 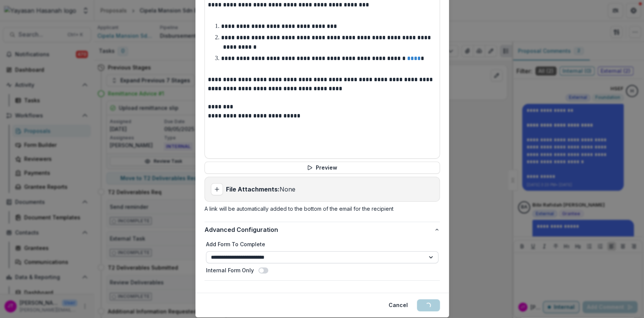 What do you see at coordinates (322, 208) in the screenshot?
I see `p: A link will be automatically added to the bottom of the email for the recipient` at bounding box center [322, 208].